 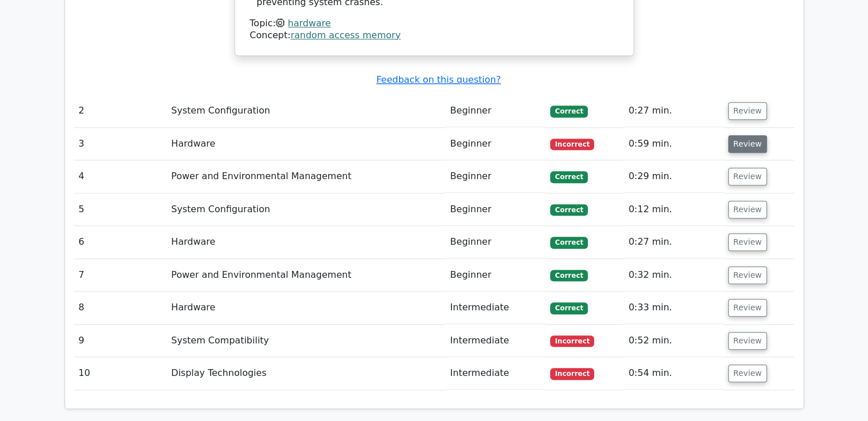 What do you see at coordinates (120, 373) in the screenshot?
I see `td: 10` at bounding box center [120, 373].